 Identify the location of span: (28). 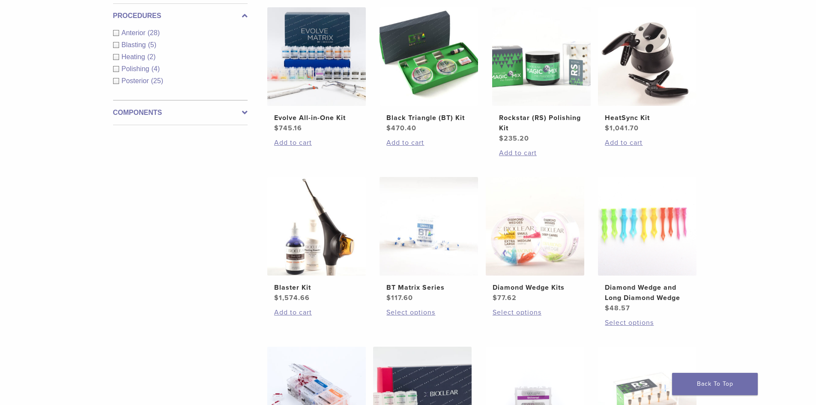
(154, 33).